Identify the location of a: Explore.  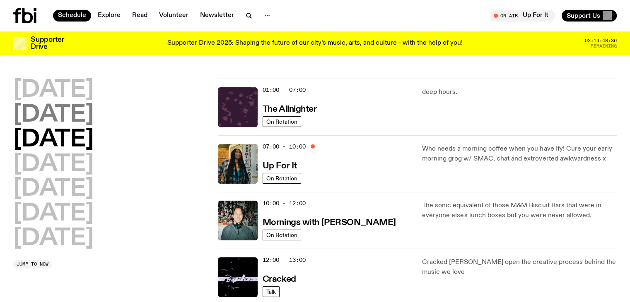
(109, 16).